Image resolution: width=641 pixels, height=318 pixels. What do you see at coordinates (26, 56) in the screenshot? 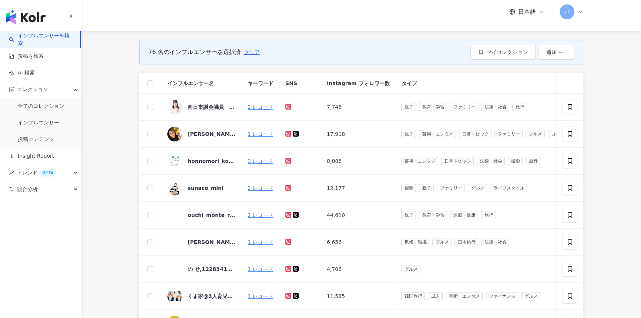
I see `a: 投稿を検索` at bounding box center [26, 56].